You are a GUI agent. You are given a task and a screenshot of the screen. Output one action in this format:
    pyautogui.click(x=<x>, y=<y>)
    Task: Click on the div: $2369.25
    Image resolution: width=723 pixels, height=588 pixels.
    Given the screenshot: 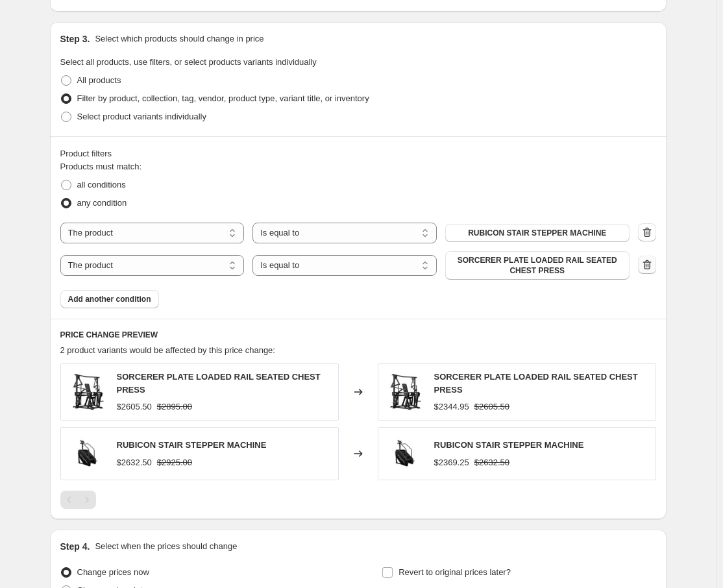 What is the action you would take?
    pyautogui.click(x=452, y=463)
    